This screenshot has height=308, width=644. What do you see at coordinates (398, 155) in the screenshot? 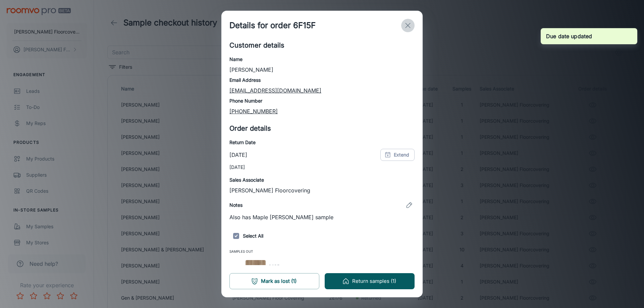
I see `button: Extend` at bounding box center [398, 155].